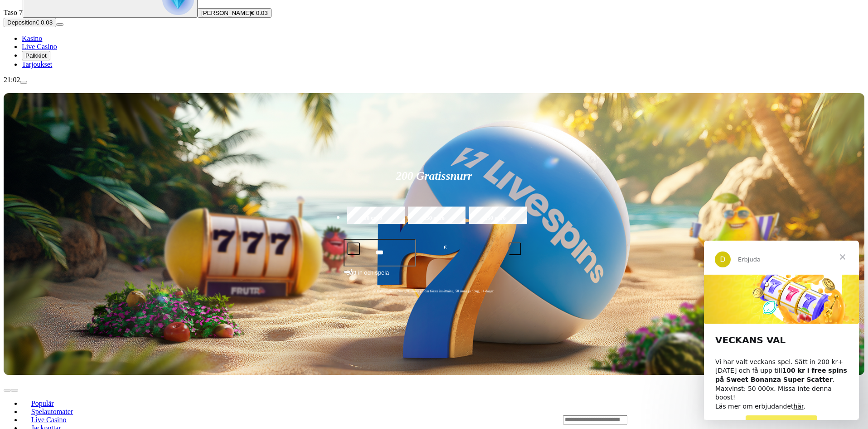 The image size is (868, 429). What do you see at coordinates (95, 166) in the screenshot?
I see `a: här` at bounding box center [95, 166].